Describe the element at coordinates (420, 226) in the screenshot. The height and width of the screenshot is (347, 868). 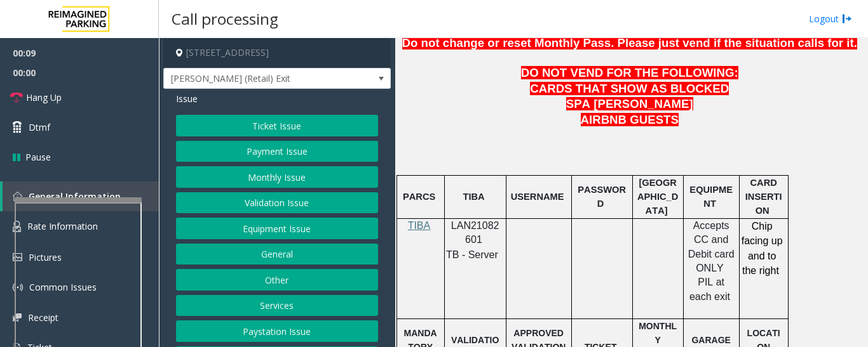
I see `a: TIBA` at that location.